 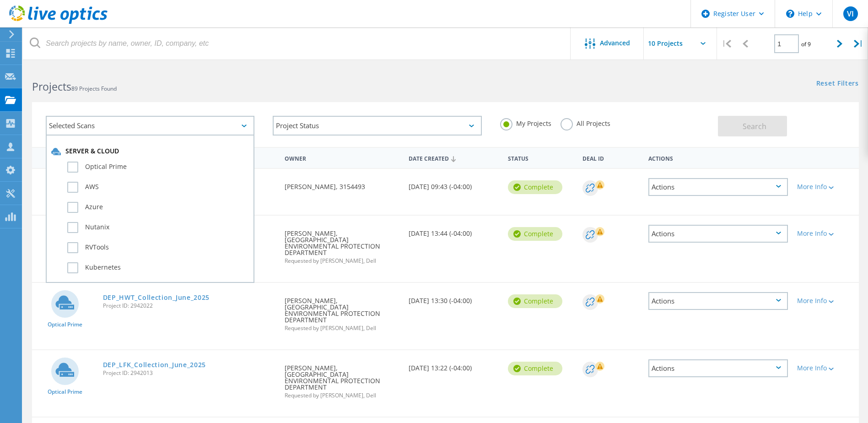 I want to click on span: Advanced, so click(x=615, y=43).